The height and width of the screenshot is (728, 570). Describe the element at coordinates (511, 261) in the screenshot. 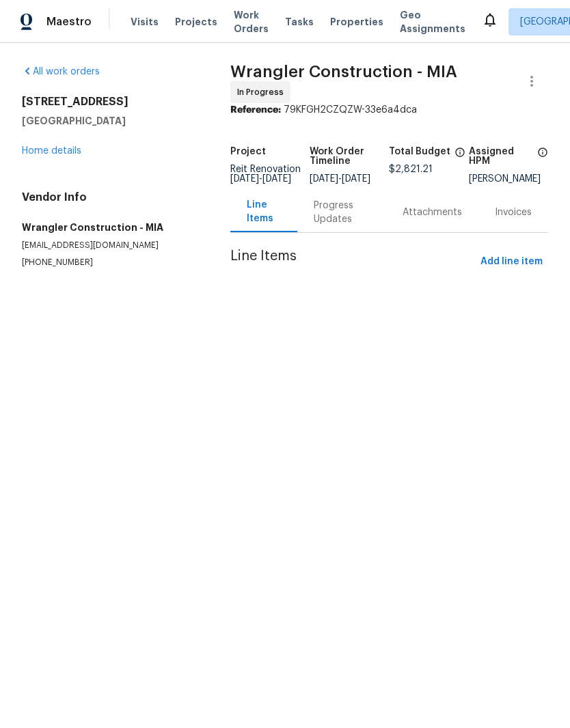

I see `button: Add line item` at that location.